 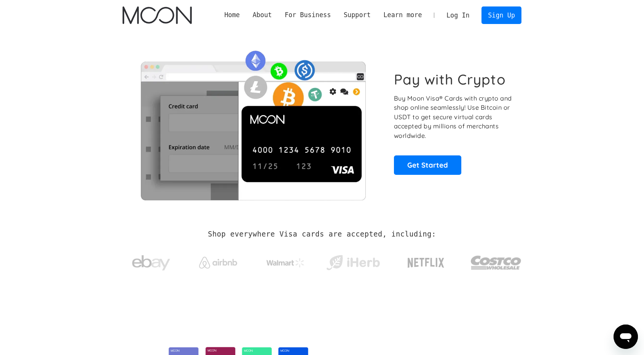 I want to click on img: Netflix, so click(x=426, y=263).